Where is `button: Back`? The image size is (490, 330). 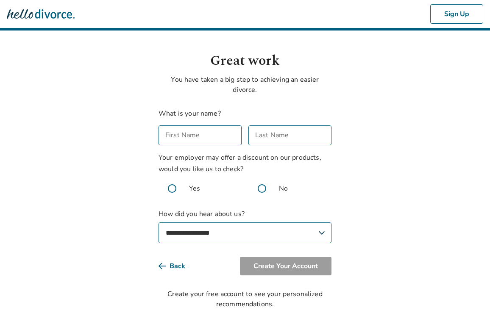 button: Back is located at coordinates (179, 266).